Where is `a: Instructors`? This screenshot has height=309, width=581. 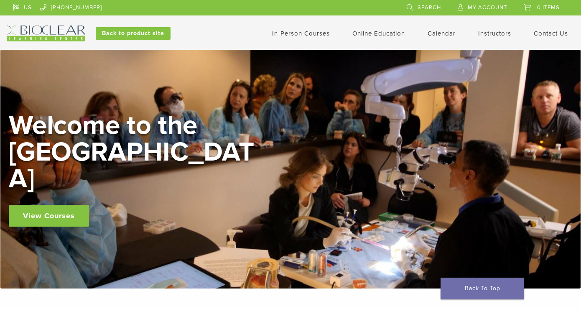
a: Instructors is located at coordinates (495, 33).